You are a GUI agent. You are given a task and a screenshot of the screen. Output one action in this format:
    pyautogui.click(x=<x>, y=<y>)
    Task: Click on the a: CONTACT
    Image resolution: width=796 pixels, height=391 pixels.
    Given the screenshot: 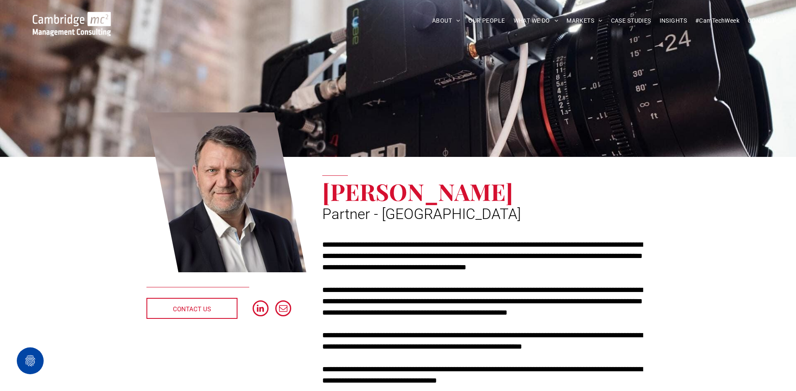 What is the action you would take?
    pyautogui.click(x=761, y=21)
    